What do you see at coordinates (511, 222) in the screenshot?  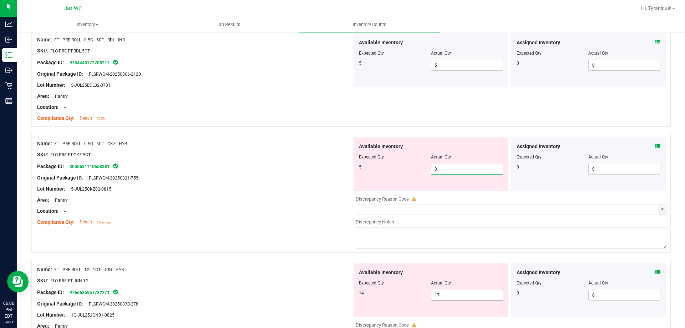 I see `div: Discrepancy Notes` at bounding box center [511, 222].